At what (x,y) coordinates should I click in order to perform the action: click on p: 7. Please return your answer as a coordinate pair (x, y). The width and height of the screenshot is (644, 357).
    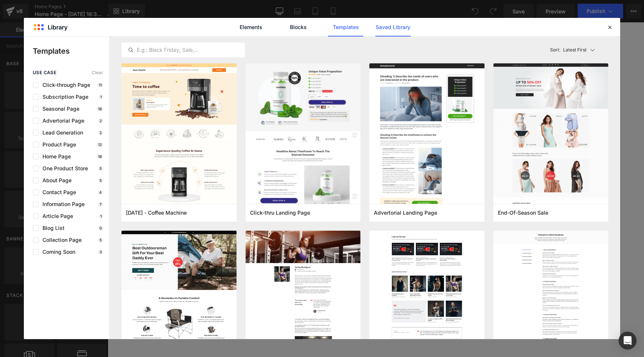
    Looking at the image, I should click on (101, 204).